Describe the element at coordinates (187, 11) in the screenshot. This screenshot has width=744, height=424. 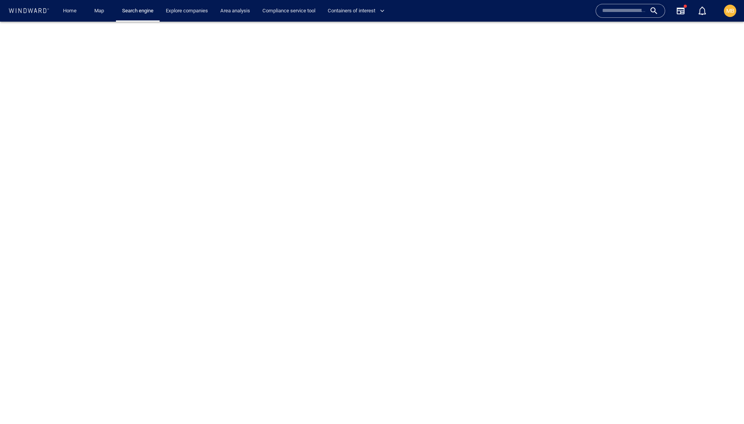
I see `button: Explore companies` at that location.